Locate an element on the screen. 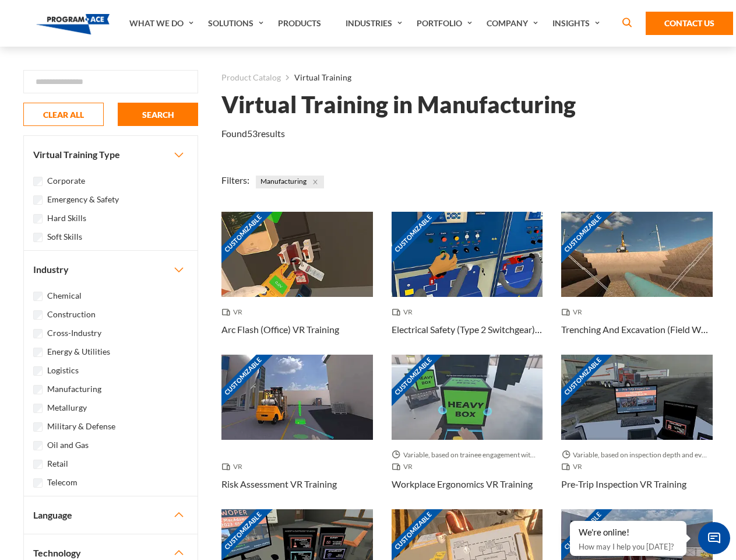 The image size is (736, 560). span: Manufacturing is located at coordinates (290, 182).